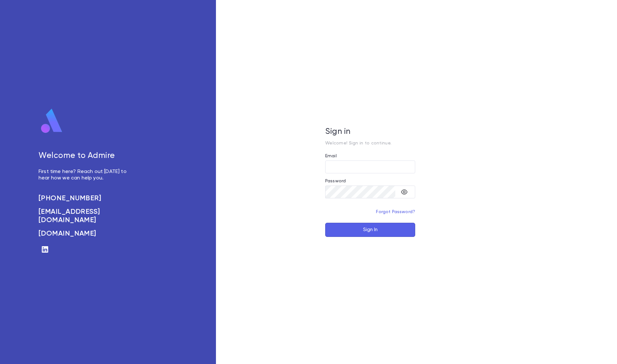 Image resolution: width=617 pixels, height=364 pixels. Describe the element at coordinates (336, 181) in the screenshot. I see `label: Password` at that location.